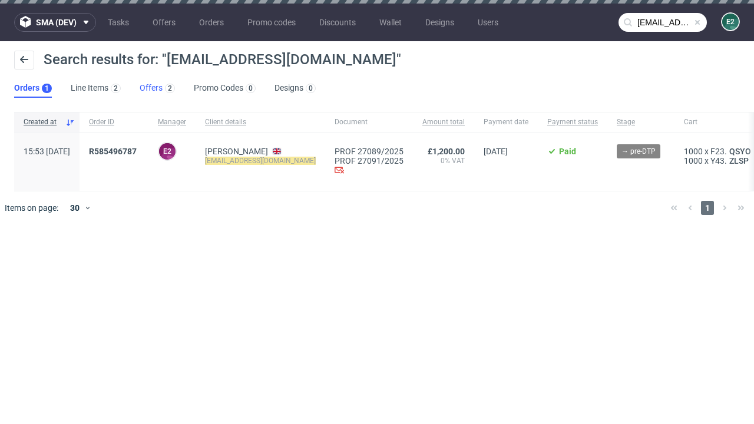 The image size is (754, 424). What do you see at coordinates (95, 88) in the screenshot?
I see `a: Line Items2` at bounding box center [95, 88].